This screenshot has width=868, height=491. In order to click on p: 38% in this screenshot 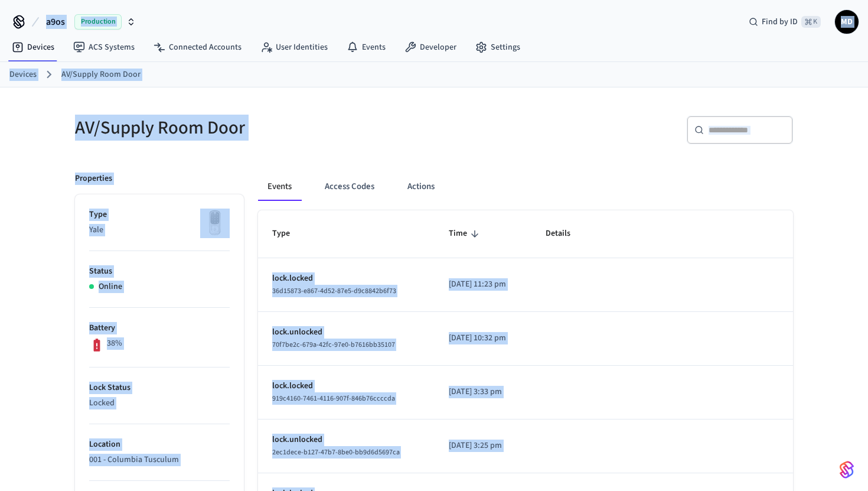, I will do `click(115, 343)`.